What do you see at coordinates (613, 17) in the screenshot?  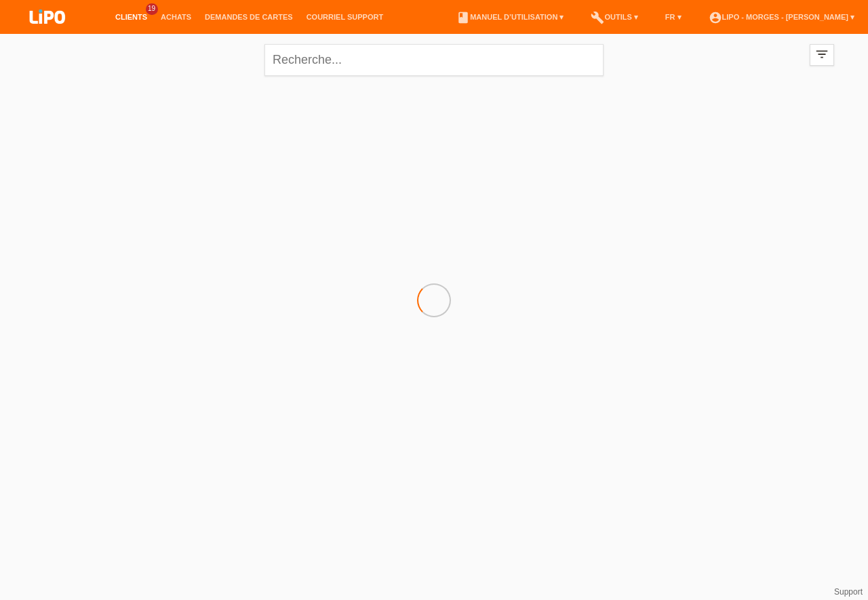 I see `a: buildOutils ▾` at bounding box center [613, 17].